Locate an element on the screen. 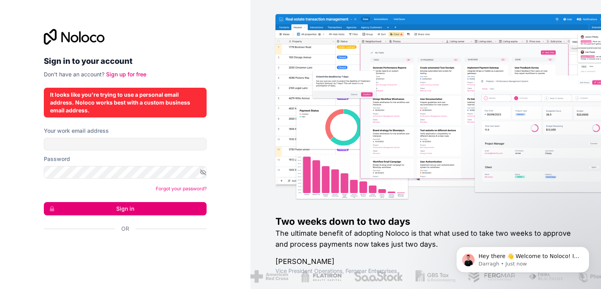  h1: Vice President Operations , Fergmar Enterprises is located at coordinates (426, 271).